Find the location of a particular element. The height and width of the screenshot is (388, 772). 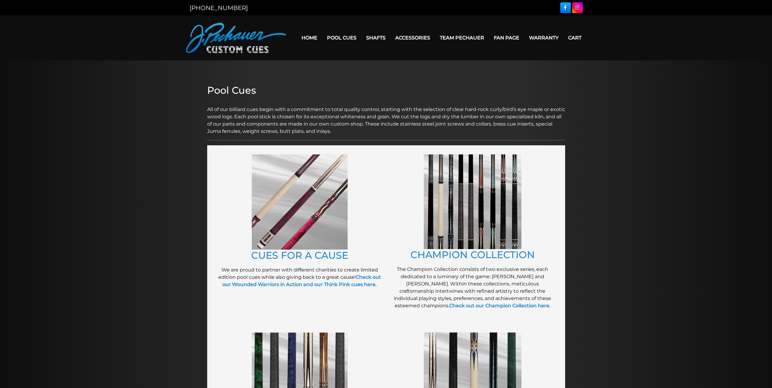

a: Warranty is located at coordinates (544, 38).